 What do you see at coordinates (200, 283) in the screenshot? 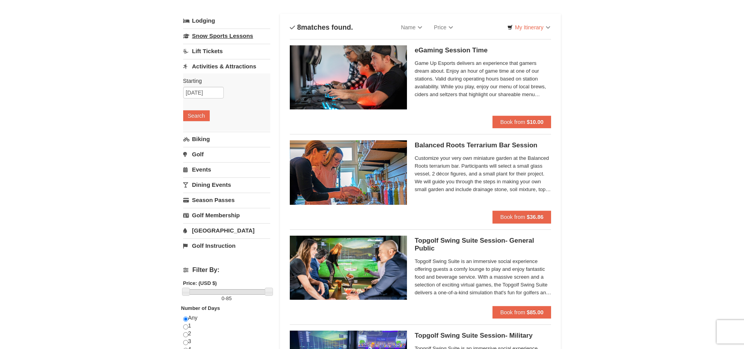
I see `strong: Price: (USD $)` at bounding box center [200, 283].